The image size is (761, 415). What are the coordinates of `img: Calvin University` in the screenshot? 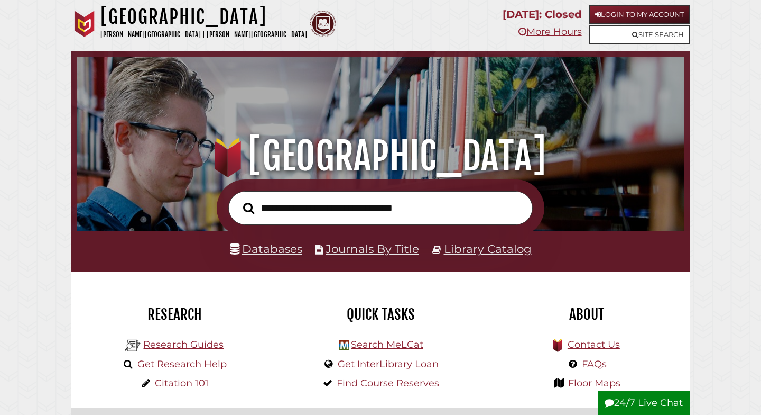 It's located at (85, 24).